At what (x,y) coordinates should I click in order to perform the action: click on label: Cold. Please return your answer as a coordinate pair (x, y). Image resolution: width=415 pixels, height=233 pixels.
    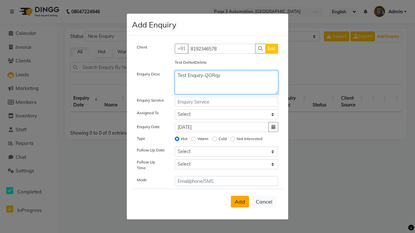
    Looking at the image, I should click on (222, 139).